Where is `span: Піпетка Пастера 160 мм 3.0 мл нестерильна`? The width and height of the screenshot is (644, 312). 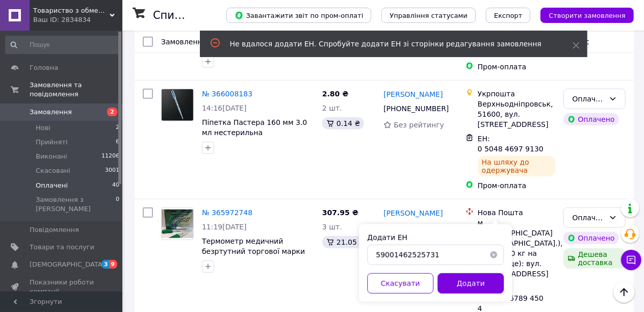
span: Піпетка Пастера 160 мм 3.0 мл нестерильна is located at coordinates (254, 127).